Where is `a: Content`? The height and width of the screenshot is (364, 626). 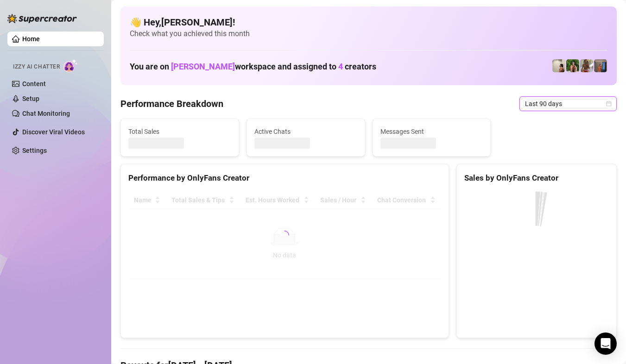 a: Content is located at coordinates (34, 84).